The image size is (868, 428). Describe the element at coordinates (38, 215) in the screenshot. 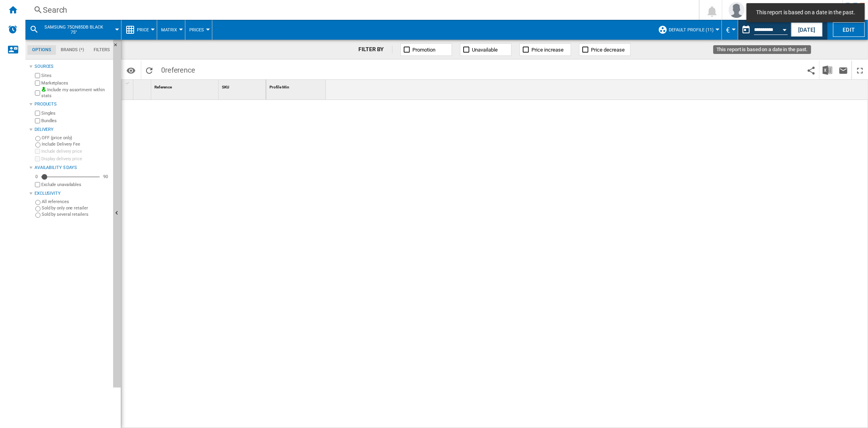

I see `input: Sold by several retailers` at that location.